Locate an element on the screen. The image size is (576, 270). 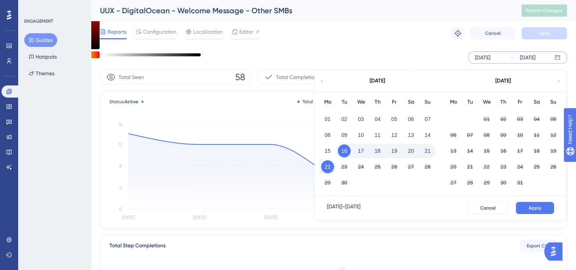
button: 18 is located at coordinates (378, 151).